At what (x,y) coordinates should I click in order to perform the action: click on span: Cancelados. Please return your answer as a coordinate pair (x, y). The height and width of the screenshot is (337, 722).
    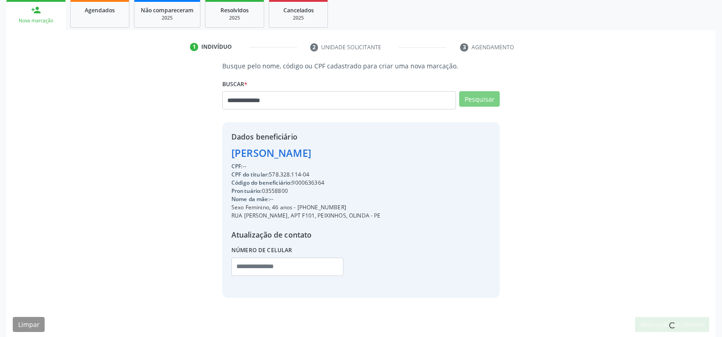
    Looking at the image, I should click on (299, 10).